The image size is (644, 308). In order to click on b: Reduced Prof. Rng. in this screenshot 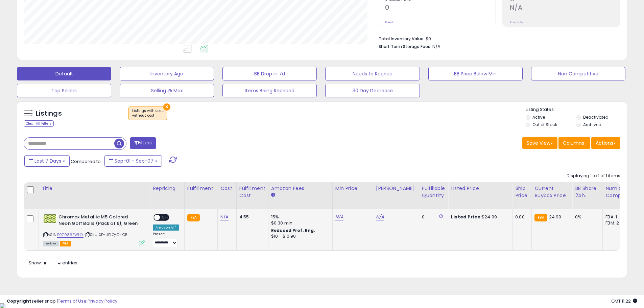, I will do `click(293, 230)`.